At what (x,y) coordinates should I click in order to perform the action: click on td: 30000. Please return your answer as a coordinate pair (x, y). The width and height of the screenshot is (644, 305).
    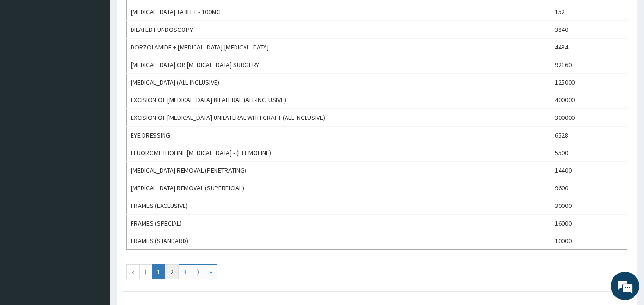
    Looking at the image, I should click on (589, 206).